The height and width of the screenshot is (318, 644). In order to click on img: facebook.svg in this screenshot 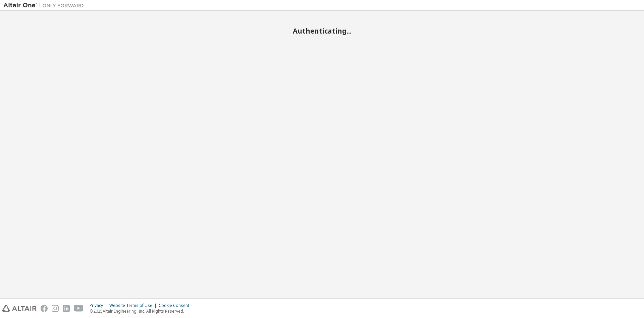, I will do `click(44, 308)`.